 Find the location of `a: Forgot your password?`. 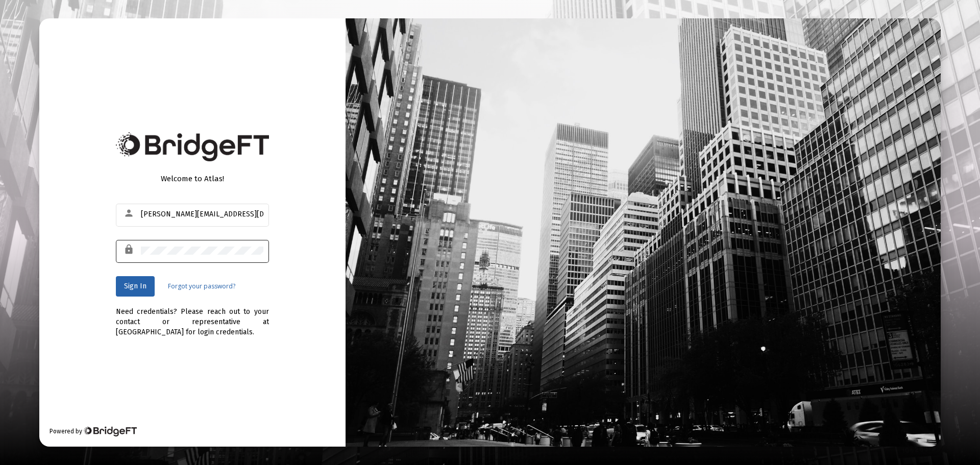

a: Forgot your password? is located at coordinates (201, 286).